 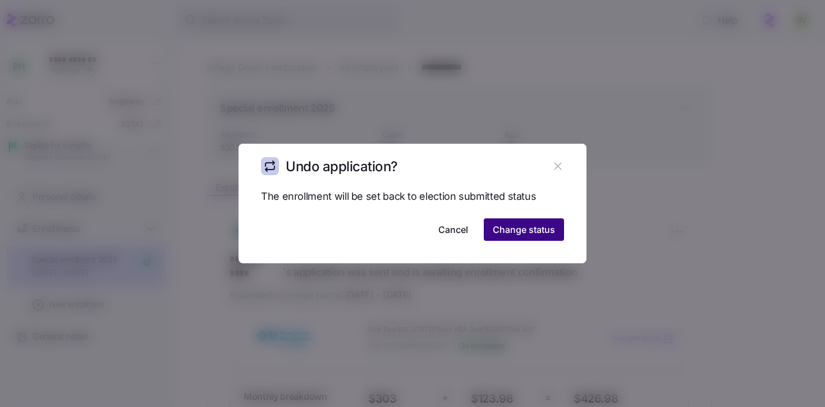 I want to click on span: Change status, so click(x=524, y=230).